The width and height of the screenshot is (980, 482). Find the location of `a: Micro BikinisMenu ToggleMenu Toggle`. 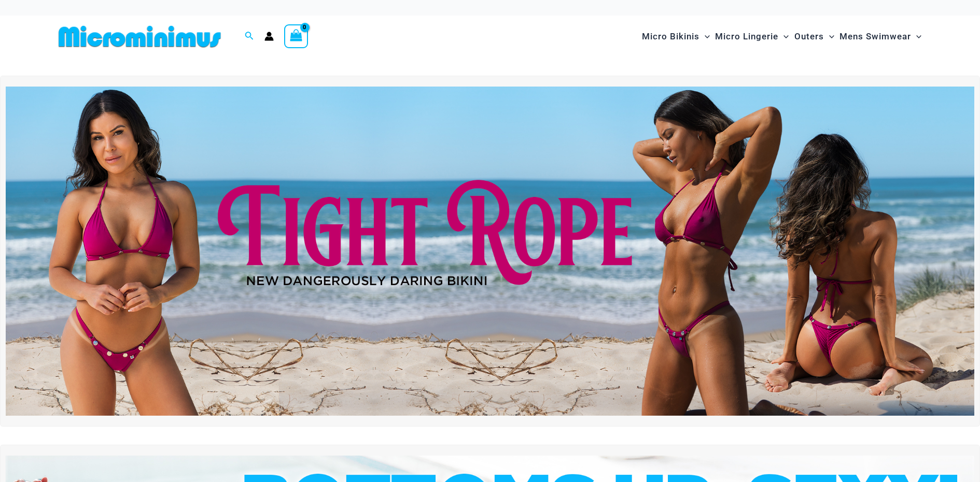

a: Micro BikinisMenu ToggleMenu Toggle is located at coordinates (676, 37).